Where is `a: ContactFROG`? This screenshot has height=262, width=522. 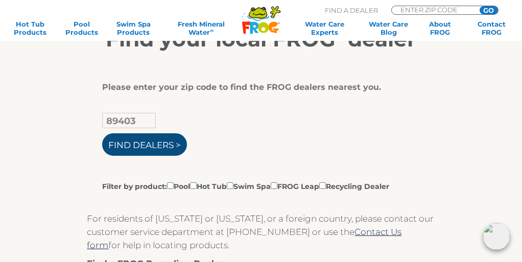 a: ContactFROG is located at coordinates (492, 28).